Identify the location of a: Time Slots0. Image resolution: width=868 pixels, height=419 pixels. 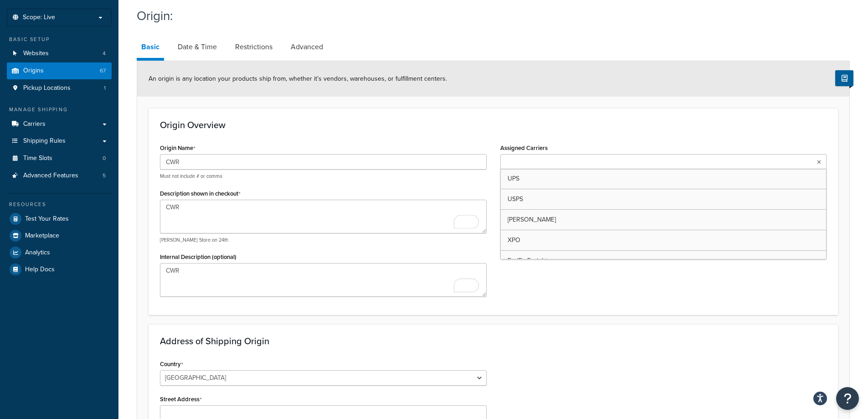
(59, 158).